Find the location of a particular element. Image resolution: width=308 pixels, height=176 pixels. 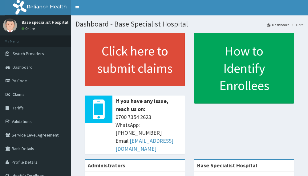

li: Here is located at coordinates (297, 25).